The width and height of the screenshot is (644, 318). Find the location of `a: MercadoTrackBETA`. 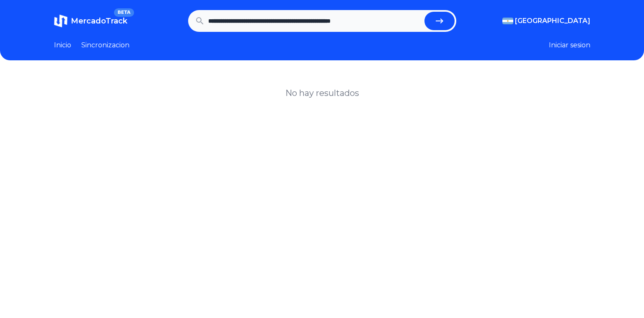

a: MercadoTrackBETA is located at coordinates (90, 21).